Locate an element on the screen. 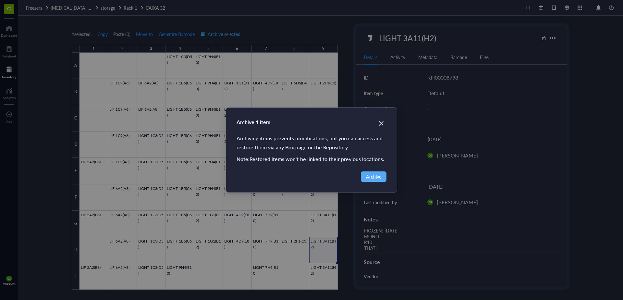 This screenshot has height=300, width=623. div: Archiving items prevents modifications, but you can access and restore them via any Box page or t... is located at coordinates (312, 143).